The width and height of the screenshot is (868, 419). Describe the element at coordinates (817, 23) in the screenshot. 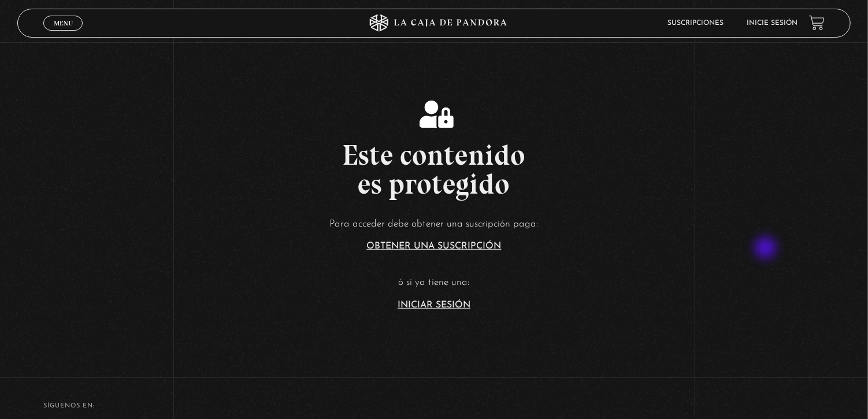

I see `a: View your shopping cart` at that location.